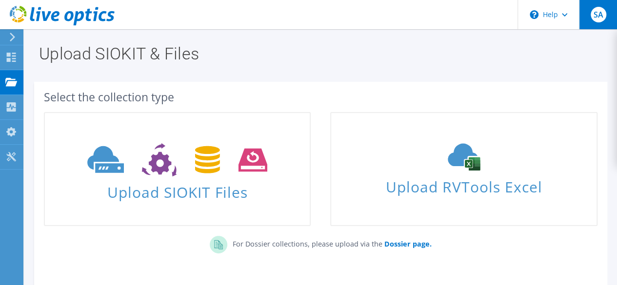  What do you see at coordinates (320, 97) in the screenshot?
I see `div: Select the collection type` at bounding box center [320, 97].